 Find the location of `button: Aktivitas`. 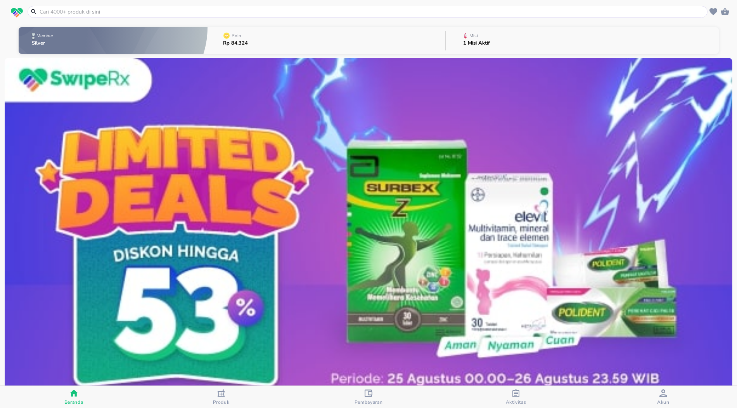

button: Aktivitas is located at coordinates (516, 397).